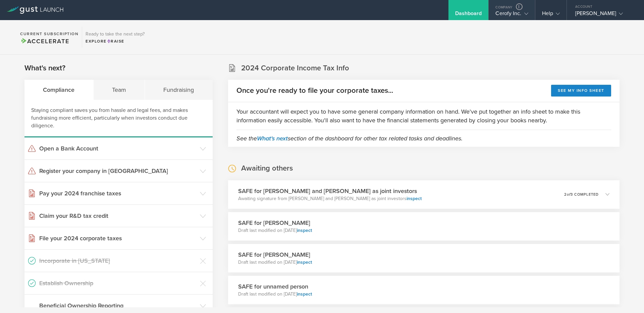 This screenshot has width=644, height=313. What do you see at coordinates (314, 90) in the screenshot?
I see `h2: Once you're ready to file your corporate taxes...` at bounding box center [314, 90].